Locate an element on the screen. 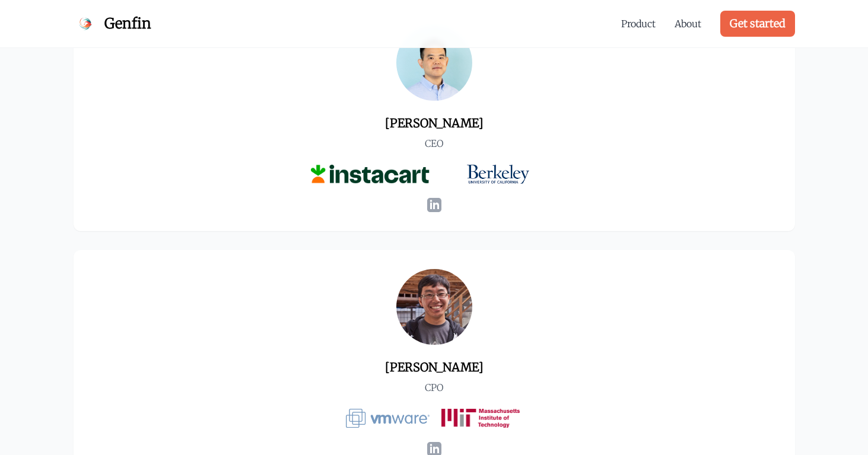  img: Genfin Logo is located at coordinates (85, 24).